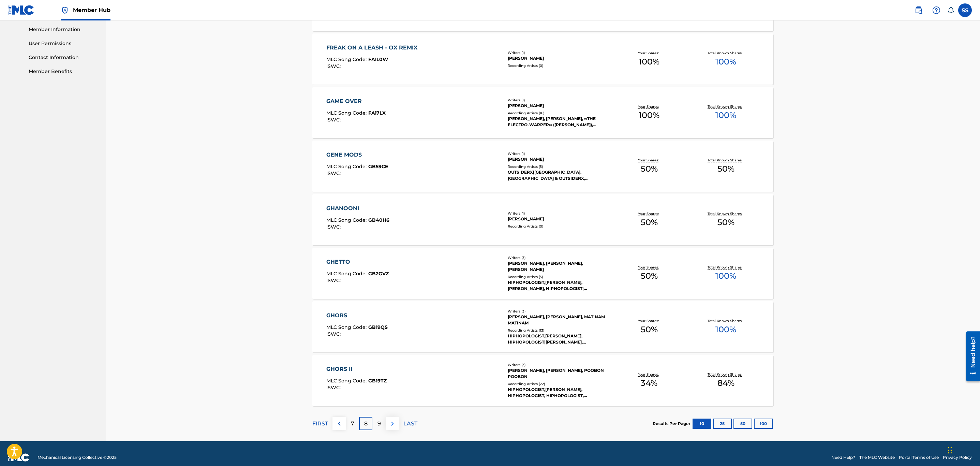  Describe the element at coordinates (63, 30) in the screenshot. I see `a: Member Information` at that location.